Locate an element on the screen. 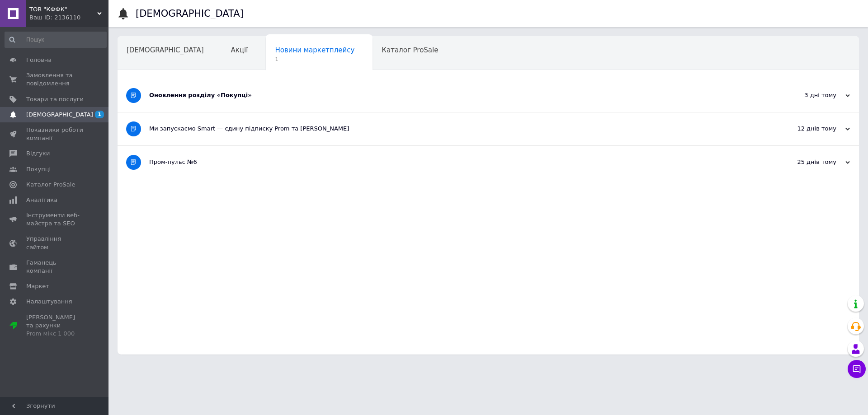  span: Замовлення та повідомлення is located at coordinates (55, 79).